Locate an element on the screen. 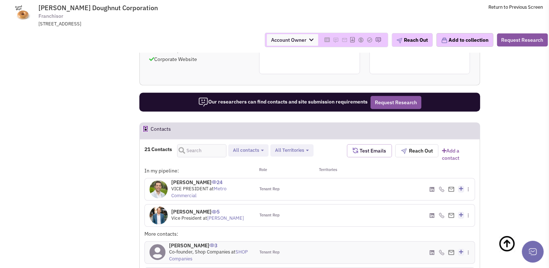  a: SHOP Companies is located at coordinates (208, 255).